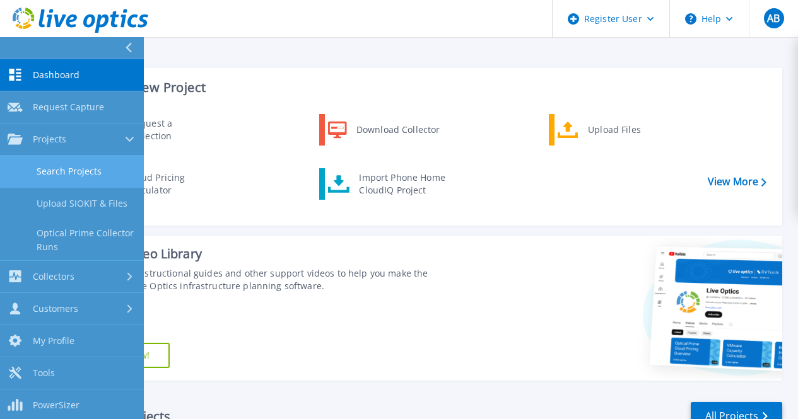 This screenshot has height=419, width=798. What do you see at coordinates (54, 341) in the screenshot?
I see `span: My Profile` at bounding box center [54, 341].